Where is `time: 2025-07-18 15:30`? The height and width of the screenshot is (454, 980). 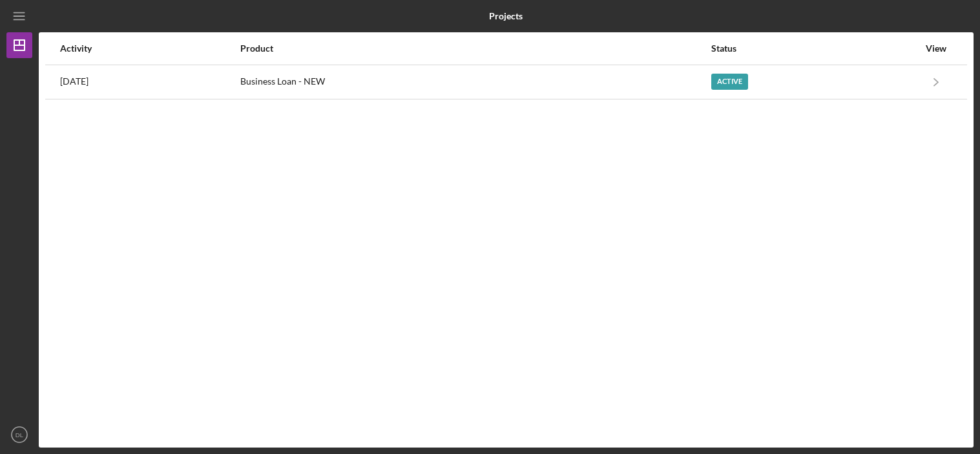
time: 2025-07-18 15:30 is located at coordinates (75, 81).